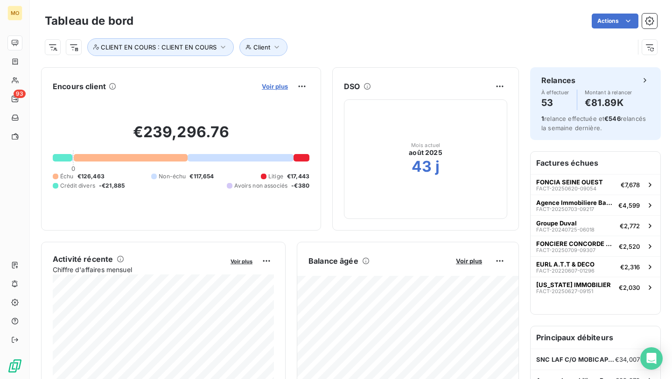  I want to click on button: Agence Immobiliere BaumannFACT-20250703-09217€4,599, so click(596, 205).